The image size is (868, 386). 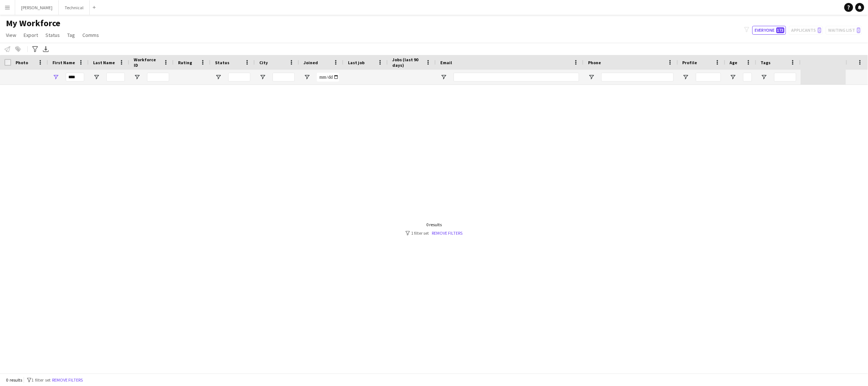 I want to click on span: Joined, so click(x=310, y=62).